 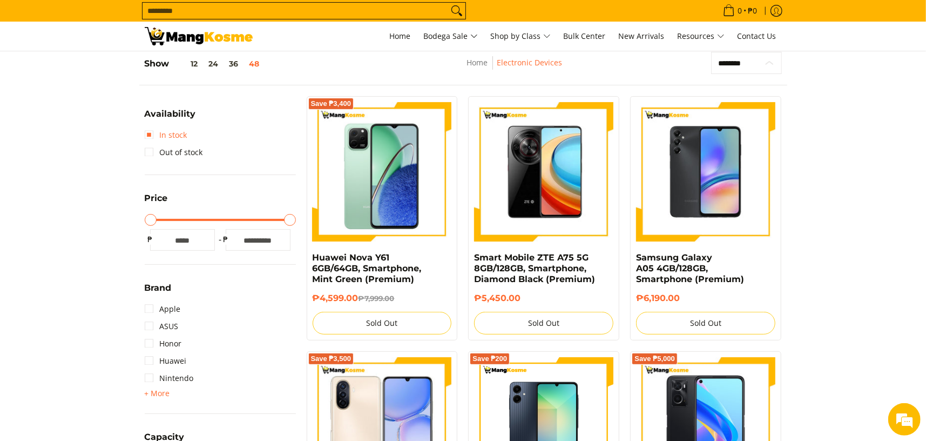 What do you see at coordinates (642, 36) in the screenshot?
I see `a: New Arrivals` at bounding box center [642, 36].